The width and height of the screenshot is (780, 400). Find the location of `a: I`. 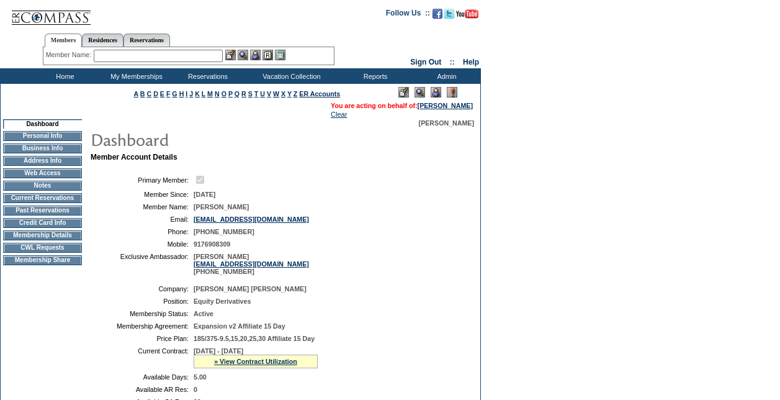

a: I is located at coordinates (186, 94).